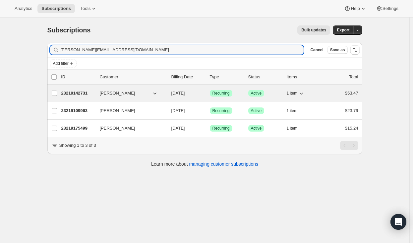  What do you see at coordinates (226, 77) in the screenshot?
I see `div: Type` at bounding box center [226, 77].